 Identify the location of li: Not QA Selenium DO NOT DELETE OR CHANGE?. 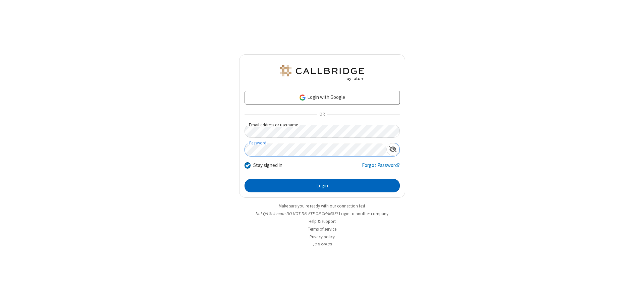
(322, 213).